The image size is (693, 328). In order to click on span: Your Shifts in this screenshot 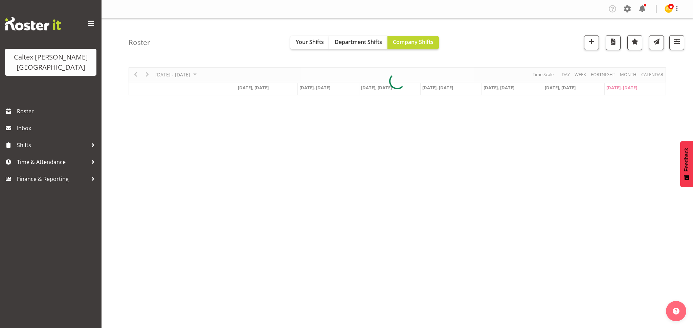, I will do `click(310, 42)`.